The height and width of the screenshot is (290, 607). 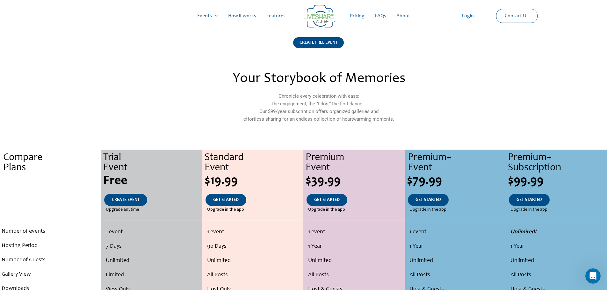 I want to click on li: Number of Guests, so click(x=50, y=260).